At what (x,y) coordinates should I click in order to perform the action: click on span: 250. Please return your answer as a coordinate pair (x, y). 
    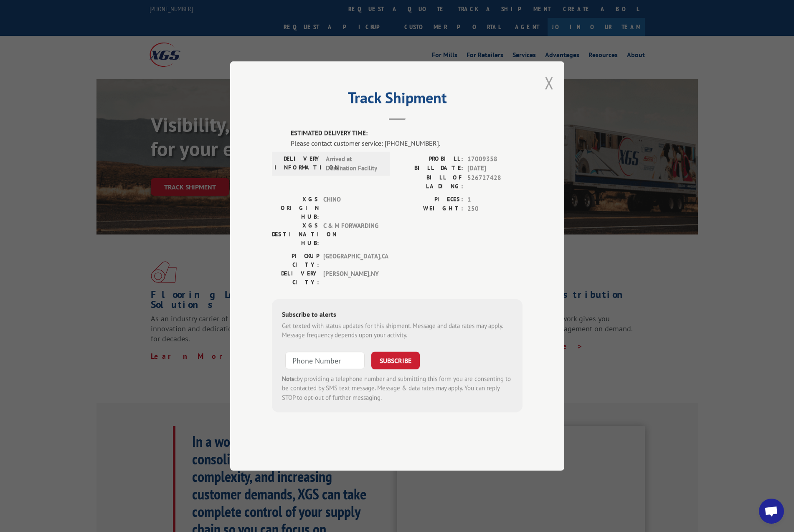
    Looking at the image, I should click on (495, 208).